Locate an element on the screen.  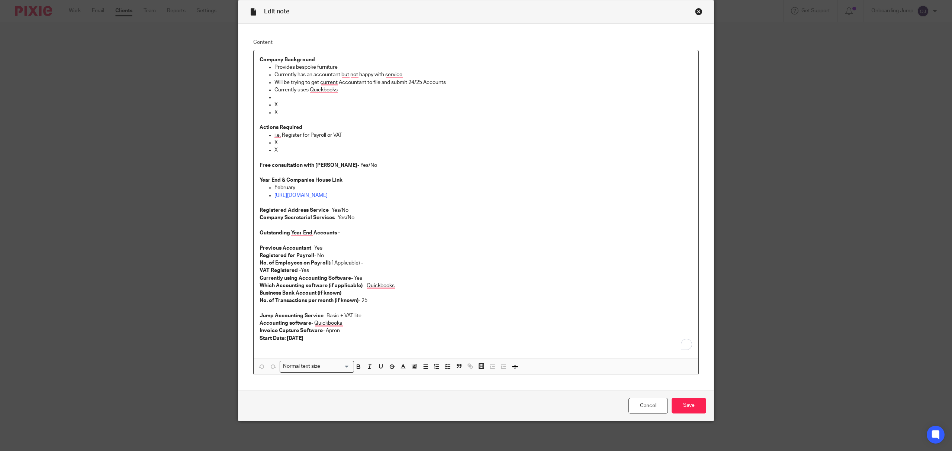
strong: Previous Accountant - is located at coordinates (287, 248).